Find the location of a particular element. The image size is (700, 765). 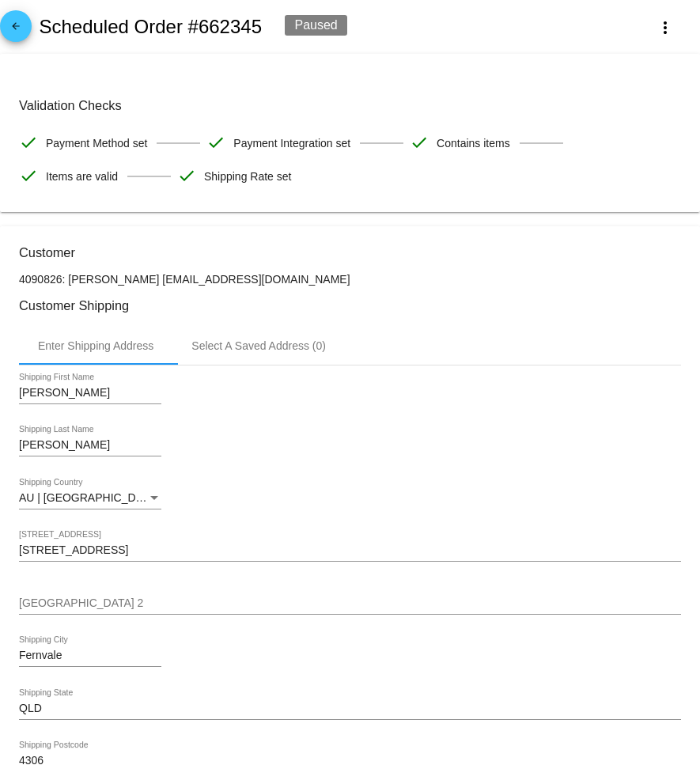

div: Enter Shipping Address is located at coordinates (95, 346).